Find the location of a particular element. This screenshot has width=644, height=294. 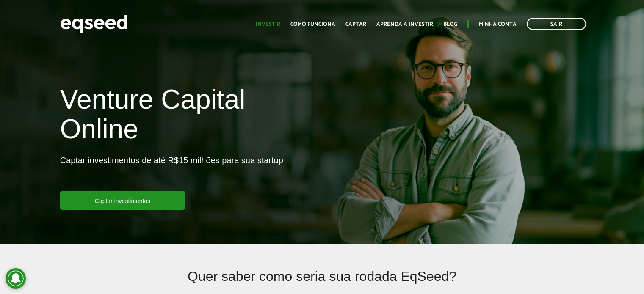

p: Captar investimentos de até R$15 milhões para sua startup is located at coordinates (171, 173).